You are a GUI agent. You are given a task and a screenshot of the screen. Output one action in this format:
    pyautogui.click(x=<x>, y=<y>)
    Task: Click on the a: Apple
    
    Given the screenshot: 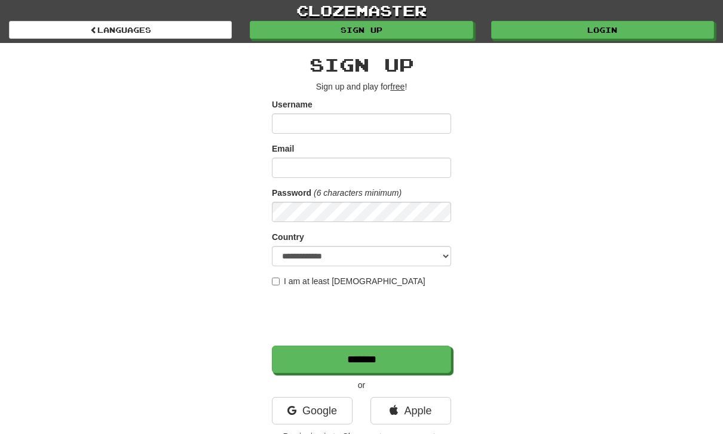 What is the action you would take?
    pyautogui.click(x=410, y=411)
    